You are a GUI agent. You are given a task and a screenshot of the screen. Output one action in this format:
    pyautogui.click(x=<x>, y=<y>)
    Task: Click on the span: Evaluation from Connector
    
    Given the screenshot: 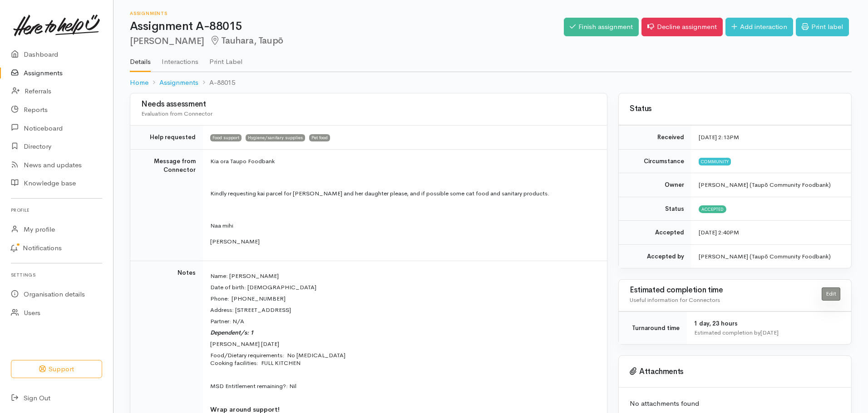 What is the action you would take?
    pyautogui.click(x=177, y=113)
    